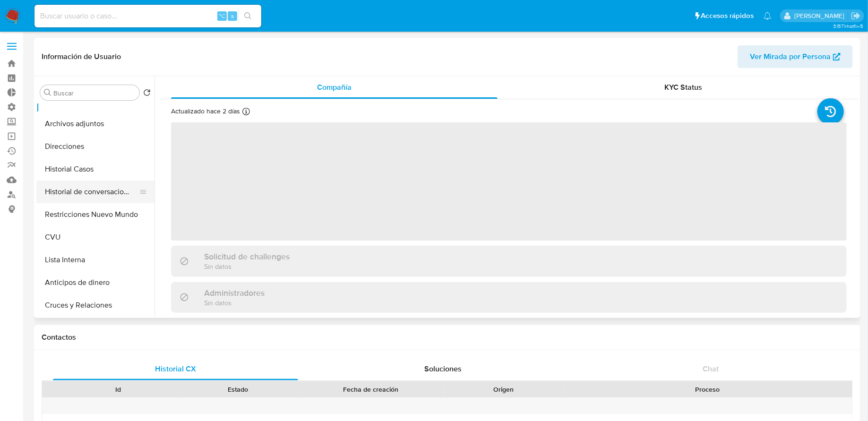 Image resolution: width=868 pixels, height=421 pixels. What do you see at coordinates (246, 257) in the screenshot?
I see `h3: Solicitud de challenges` at bounding box center [246, 257].